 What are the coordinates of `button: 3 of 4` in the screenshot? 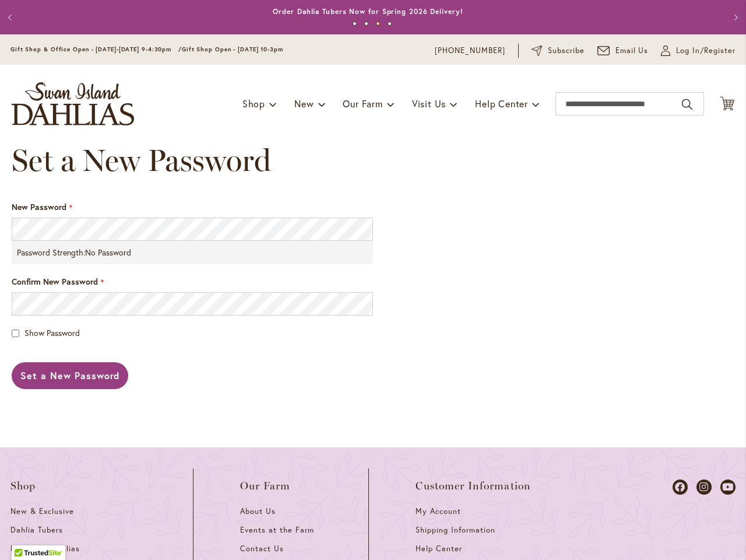 It's located at (378, 23).